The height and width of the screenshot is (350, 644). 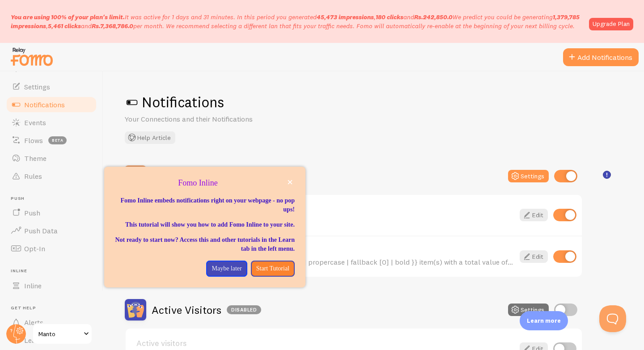 What do you see at coordinates (34, 322) in the screenshot?
I see `span: Alerts` at bounding box center [34, 322].